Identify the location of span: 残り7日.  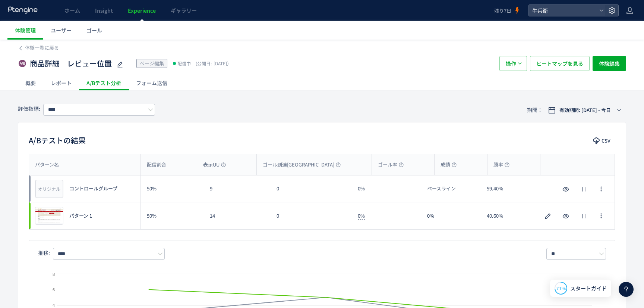
(502, 10).